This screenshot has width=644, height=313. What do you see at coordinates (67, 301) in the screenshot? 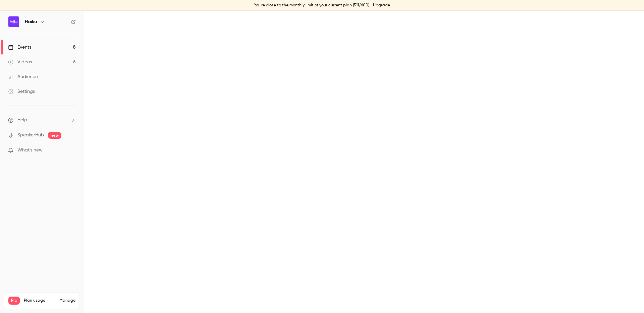
I see `a: Manage` at bounding box center [67, 301].